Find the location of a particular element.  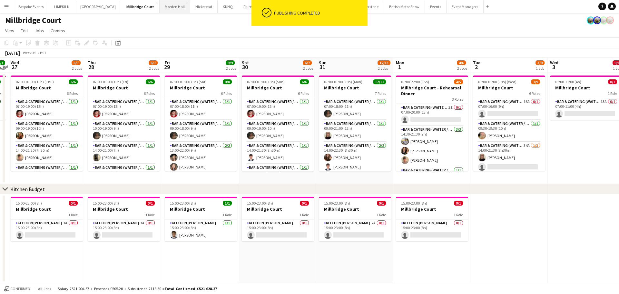

span: 8/8 is located at coordinates (227, 82).